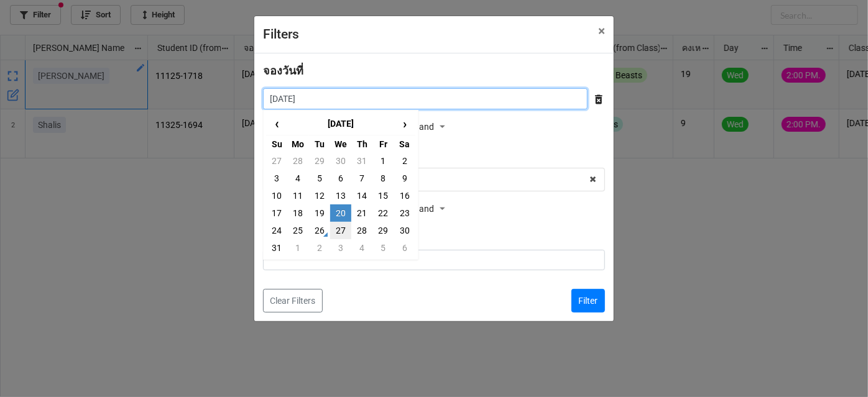  Describe the element at coordinates (277, 196) in the screenshot. I see `td: 10` at that location.